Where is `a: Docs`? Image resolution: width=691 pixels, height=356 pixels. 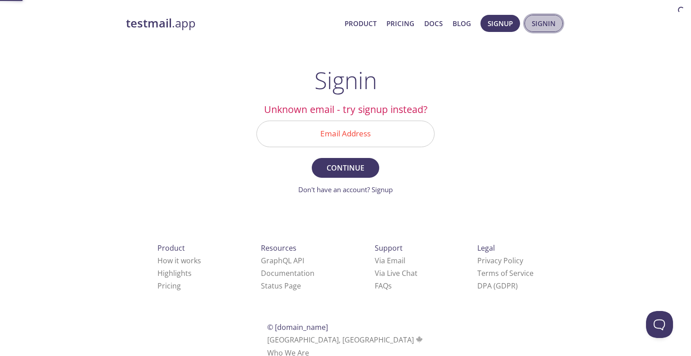
a: Docs is located at coordinates (433, 23).